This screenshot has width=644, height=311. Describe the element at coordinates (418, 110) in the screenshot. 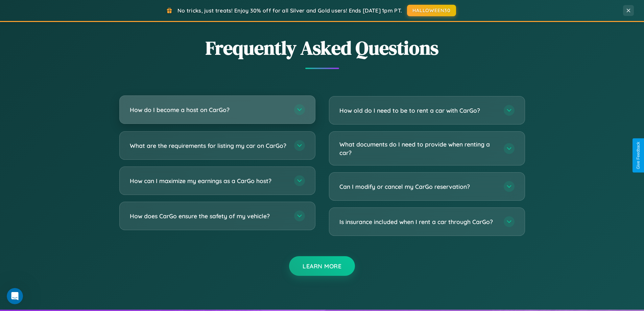

I see `h3: How old do I need to be to rent a car with CarGo?` at that location.